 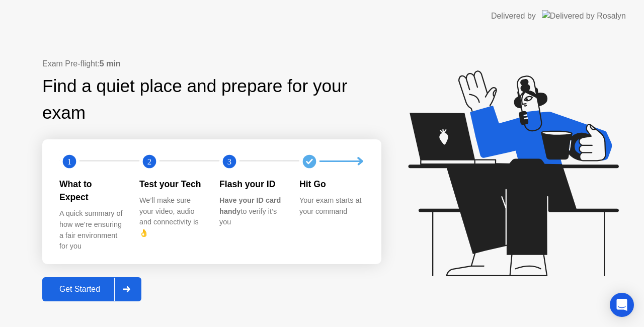 What do you see at coordinates (212, 64) in the screenshot?
I see `div: Exam Pre-flight:` at bounding box center [212, 64].